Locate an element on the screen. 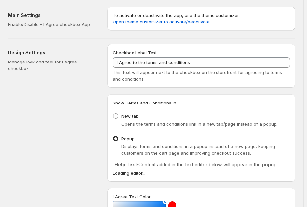  h2: Main Settings is located at coordinates (52, 15).